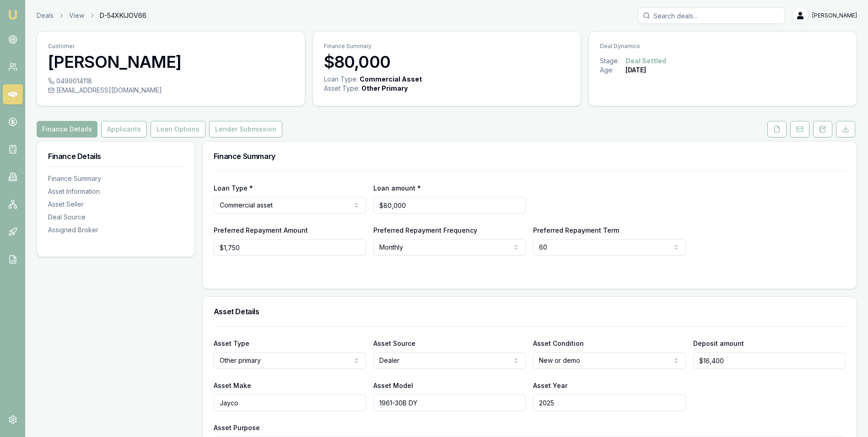  What do you see at coordinates (446, 62) in the screenshot?
I see `h3: $80,000` at bounding box center [446, 62].